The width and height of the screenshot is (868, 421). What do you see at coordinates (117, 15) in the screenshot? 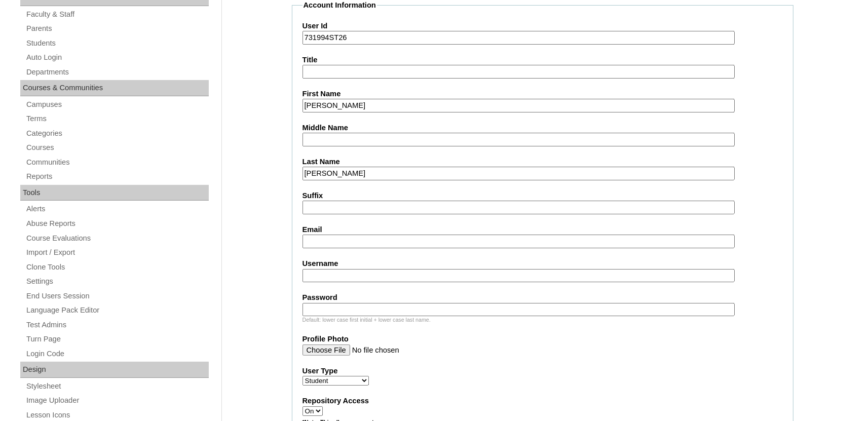
I see `a: Faculty & Staff` at bounding box center [117, 15].